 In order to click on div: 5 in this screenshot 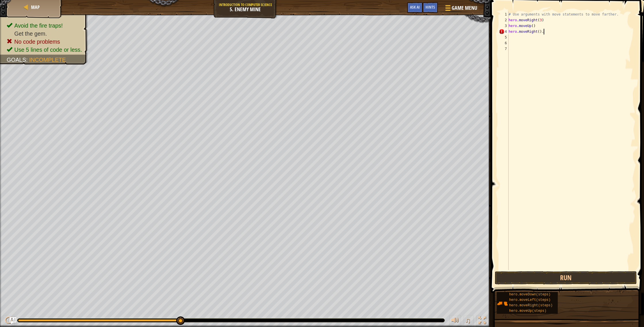, I will do `click(504, 38)`.